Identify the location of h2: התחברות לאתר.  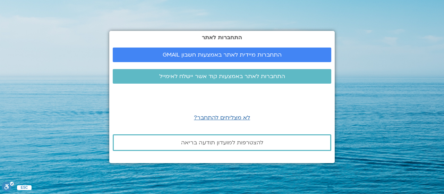
(222, 37).